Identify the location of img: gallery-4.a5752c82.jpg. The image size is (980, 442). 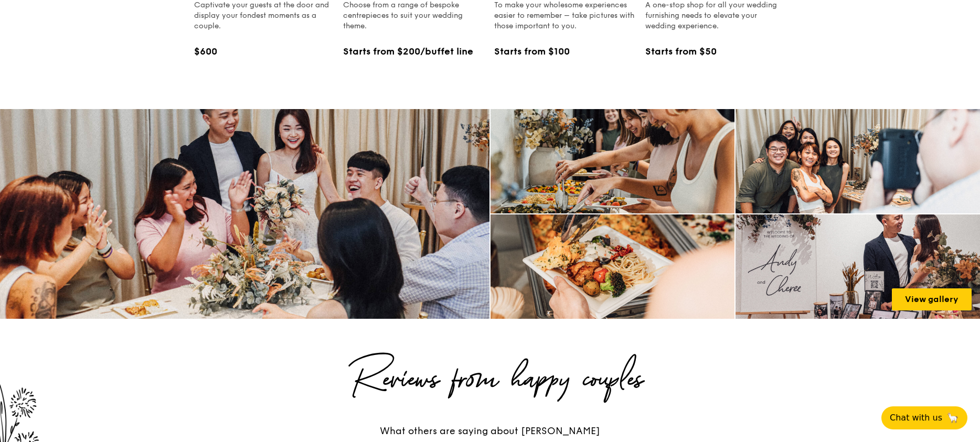
(612, 267).